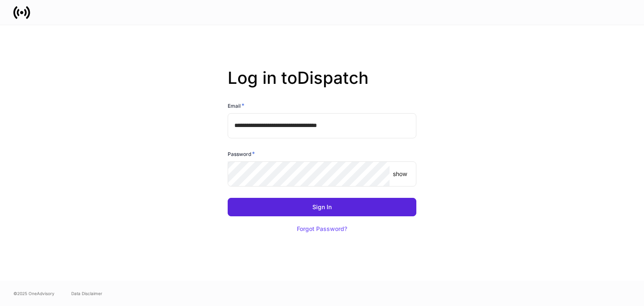 Image resolution: width=644 pixels, height=306 pixels. What do you see at coordinates (241, 154) in the screenshot?
I see `h6: Password` at bounding box center [241, 154].